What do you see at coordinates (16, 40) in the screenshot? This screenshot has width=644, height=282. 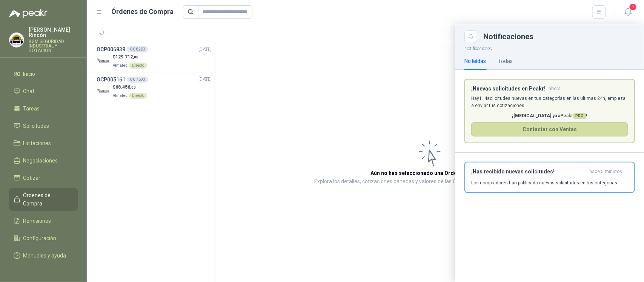 I see `img: Company Logo` at bounding box center [16, 40].